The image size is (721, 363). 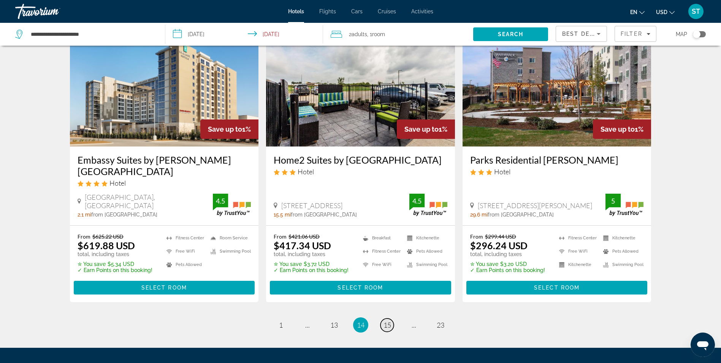 I want to click on p: total, including taxes, so click(x=115, y=254).